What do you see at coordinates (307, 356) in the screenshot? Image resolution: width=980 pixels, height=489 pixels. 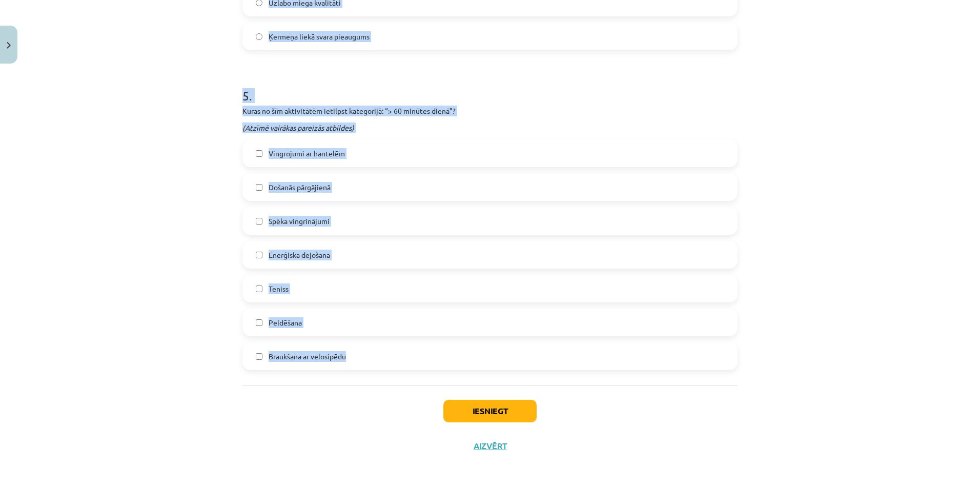 I see `span: Braukšana ar velosipēdu` at bounding box center [307, 356].